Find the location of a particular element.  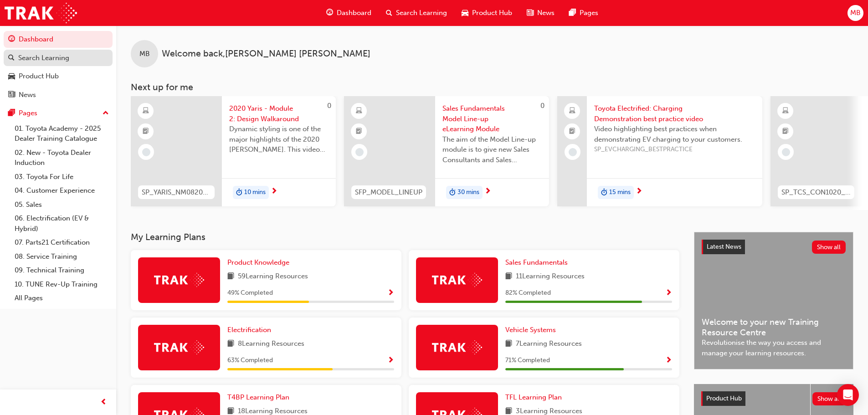

span: T4BP Learning Plan is located at coordinates (259, 397).